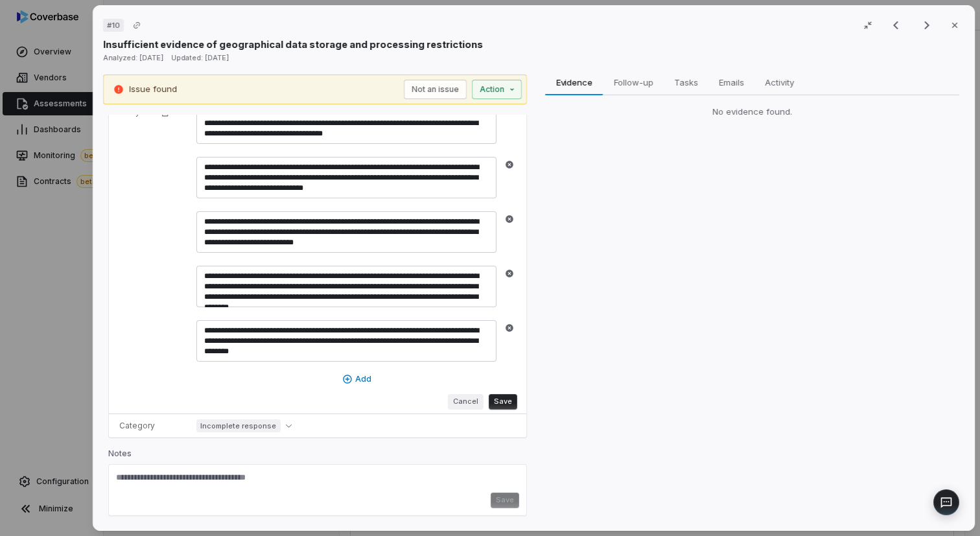 The width and height of the screenshot is (980, 536). Describe the element at coordinates (780, 82) in the screenshot. I see `span: Activity` at that location.